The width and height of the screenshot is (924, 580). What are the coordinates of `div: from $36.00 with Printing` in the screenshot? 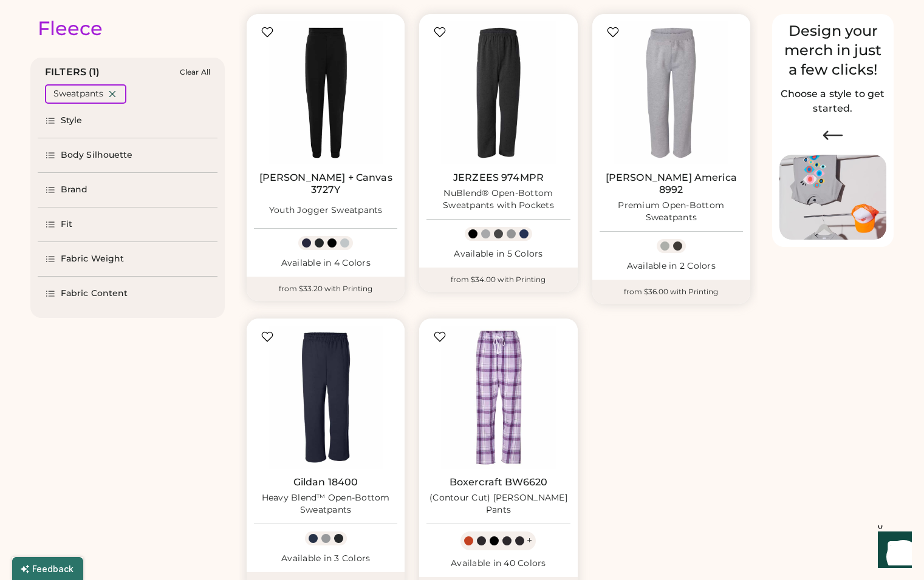 It's located at (671, 292).